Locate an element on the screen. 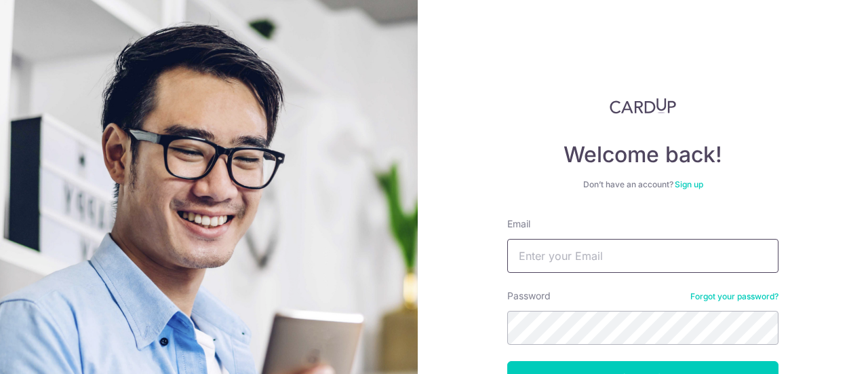  img: CardUp Logo is located at coordinates (644, 106).